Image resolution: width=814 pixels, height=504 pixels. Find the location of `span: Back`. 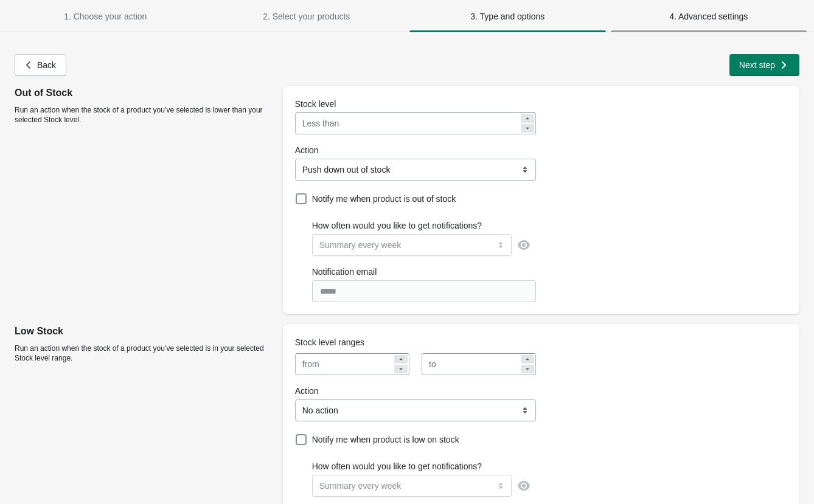

span: Back is located at coordinates (46, 65).